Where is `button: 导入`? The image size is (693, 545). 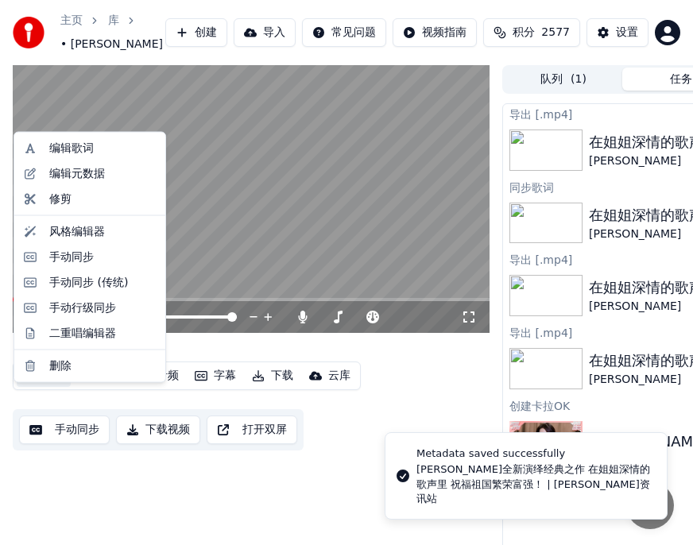
button: 导入 is located at coordinates (265, 33).